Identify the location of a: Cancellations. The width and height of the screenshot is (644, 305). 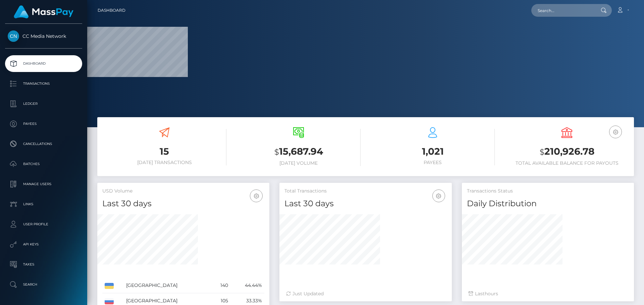
(43, 144).